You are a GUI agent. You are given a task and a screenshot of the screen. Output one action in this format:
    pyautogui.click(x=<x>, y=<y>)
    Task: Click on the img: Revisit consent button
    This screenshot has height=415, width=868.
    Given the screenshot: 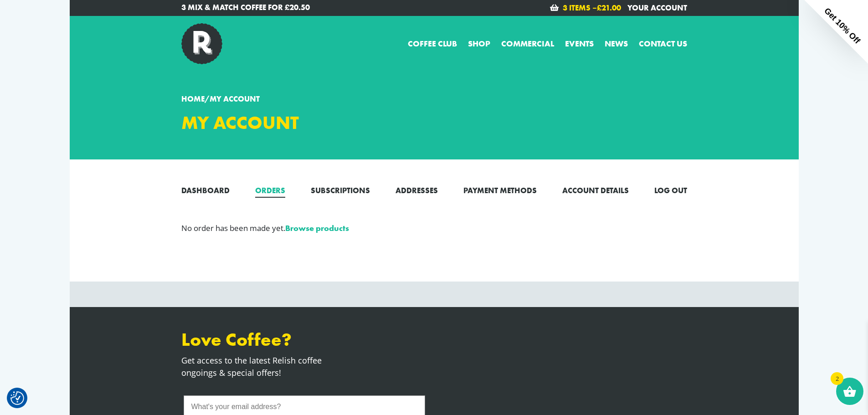 What is the action you would take?
    pyautogui.click(x=18, y=398)
    